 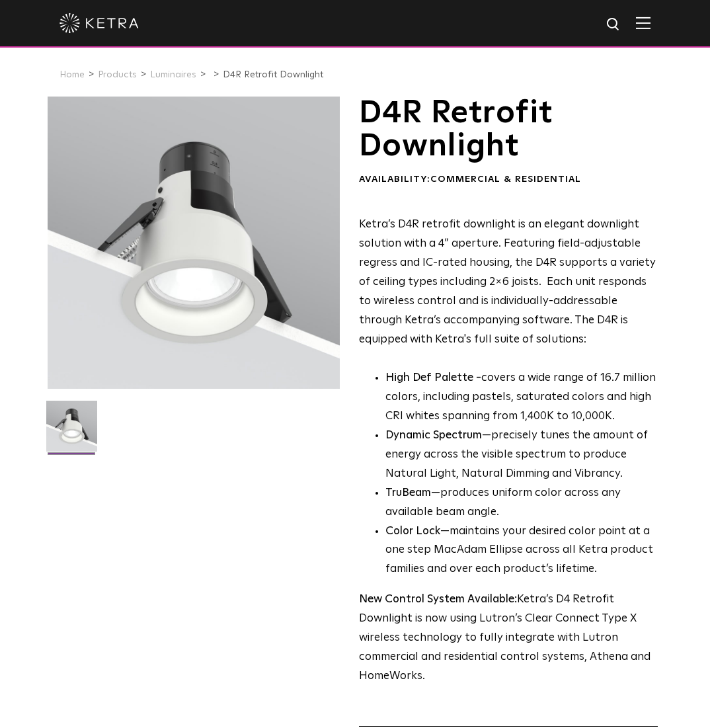 I want to click on a: Home, so click(x=72, y=75).